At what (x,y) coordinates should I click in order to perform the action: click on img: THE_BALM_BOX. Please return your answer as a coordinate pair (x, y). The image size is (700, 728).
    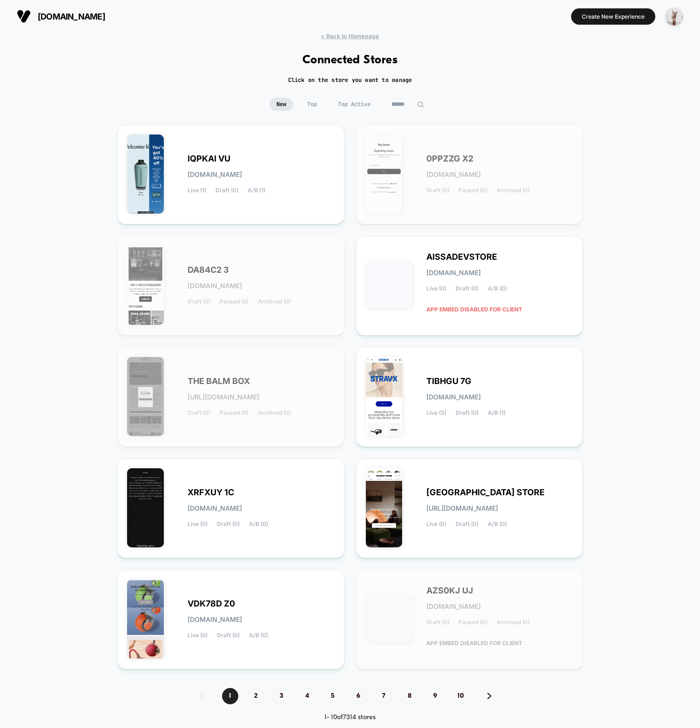
    Looking at the image, I should click on (146, 397).